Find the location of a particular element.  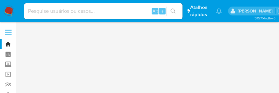

span: Atalhos rápidos is located at coordinates (200, 11).